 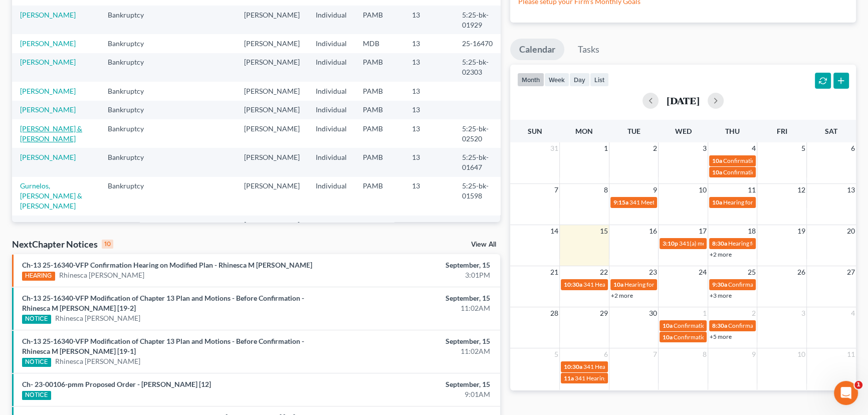 I want to click on a: Tasks, so click(x=589, y=49).